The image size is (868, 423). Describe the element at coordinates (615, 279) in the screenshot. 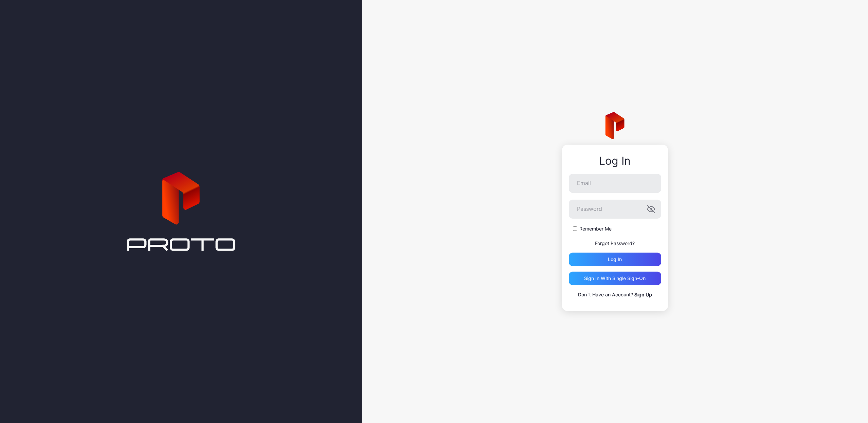

I see `div: Sign in With Single Sign-On` at that location.